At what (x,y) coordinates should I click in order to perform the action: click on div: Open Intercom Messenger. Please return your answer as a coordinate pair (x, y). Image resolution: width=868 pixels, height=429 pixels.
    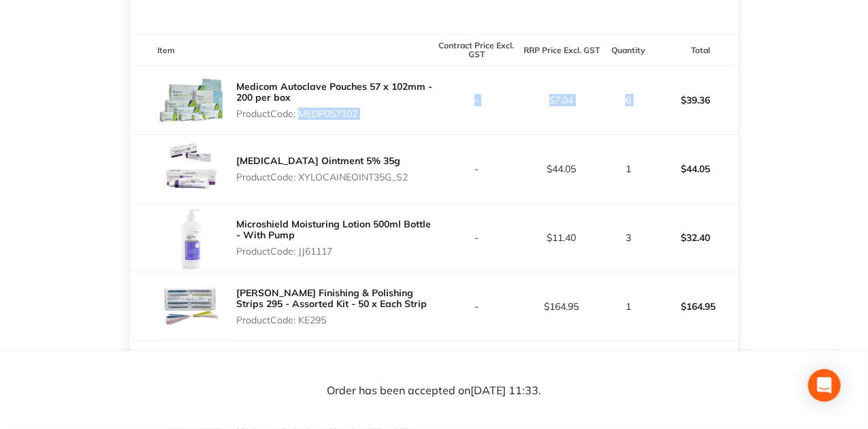
    Looking at the image, I should click on (824, 385).